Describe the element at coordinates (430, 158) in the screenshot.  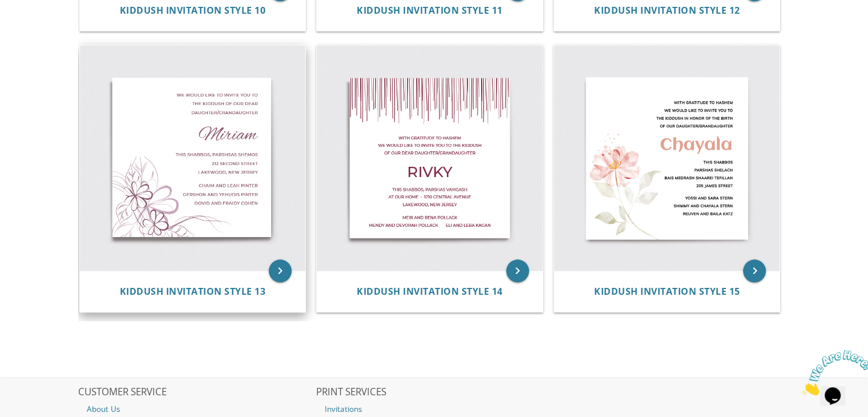
I see `img: Kiddush Invitation Style 14` at that location.